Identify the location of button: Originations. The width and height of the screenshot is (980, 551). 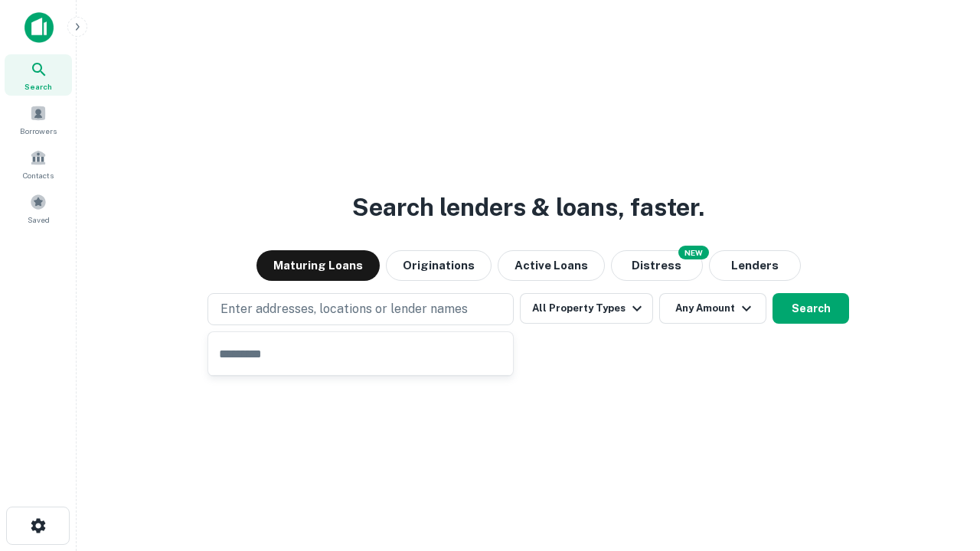
(438, 266).